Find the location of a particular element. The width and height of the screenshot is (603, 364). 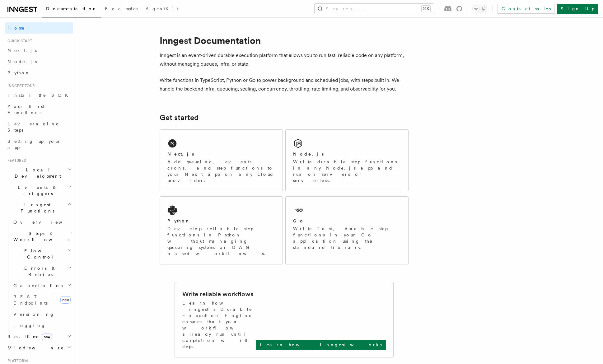

p: Write fast, durable step functions in your Go application using the standard library. is located at coordinates (347, 238).